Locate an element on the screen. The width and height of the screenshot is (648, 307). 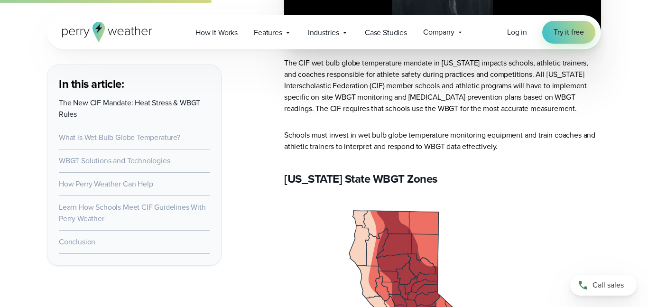
span: Features is located at coordinates (268, 33).